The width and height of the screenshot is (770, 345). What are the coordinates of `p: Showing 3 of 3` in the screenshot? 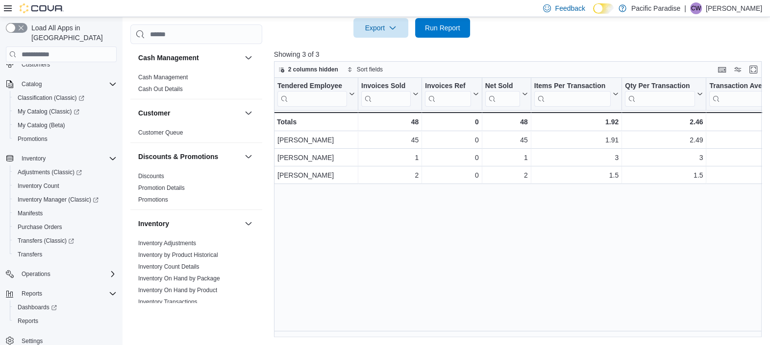 It's located at (520, 54).